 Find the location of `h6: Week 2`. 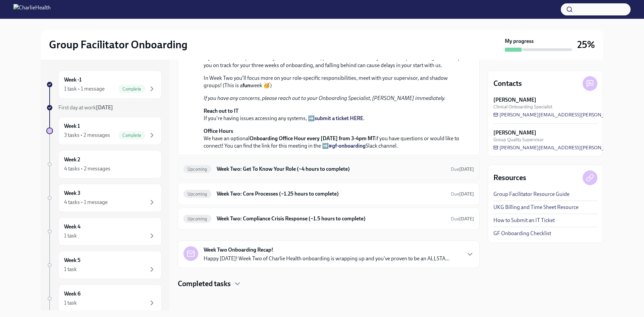

h6: Week 2 is located at coordinates (72, 160).